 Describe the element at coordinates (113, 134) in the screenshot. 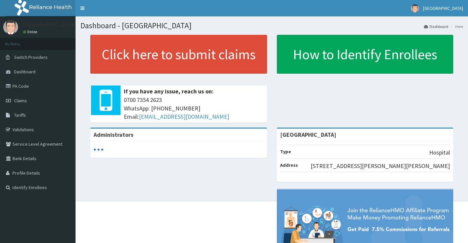

I see `b: Administrators` at that location.